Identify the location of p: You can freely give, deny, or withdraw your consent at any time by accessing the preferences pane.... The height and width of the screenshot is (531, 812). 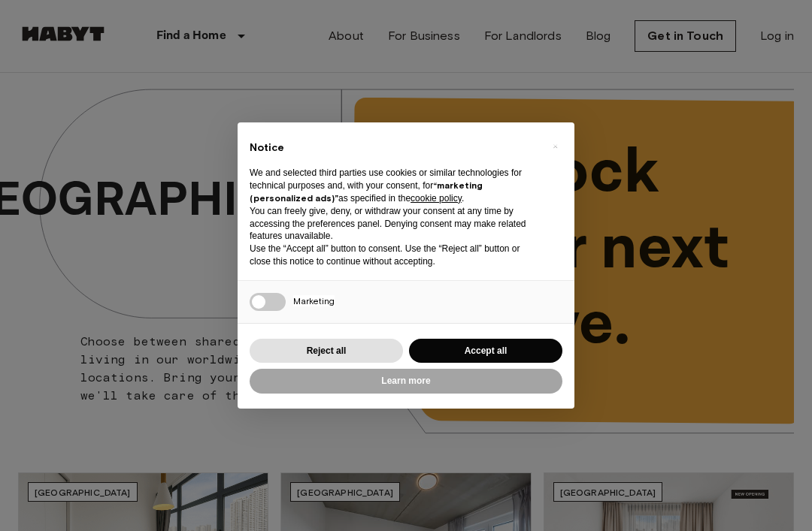
(394, 224).